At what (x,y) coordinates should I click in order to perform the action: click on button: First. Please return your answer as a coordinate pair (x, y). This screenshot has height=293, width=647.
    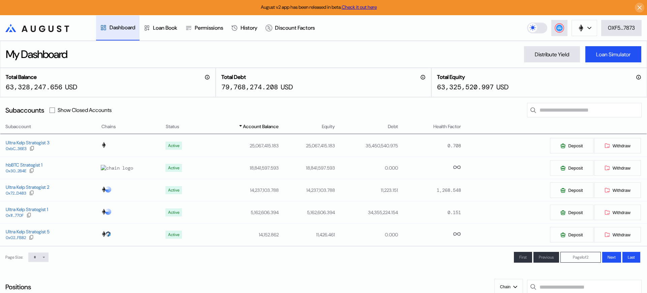
    Looking at the image, I should click on (523, 257).